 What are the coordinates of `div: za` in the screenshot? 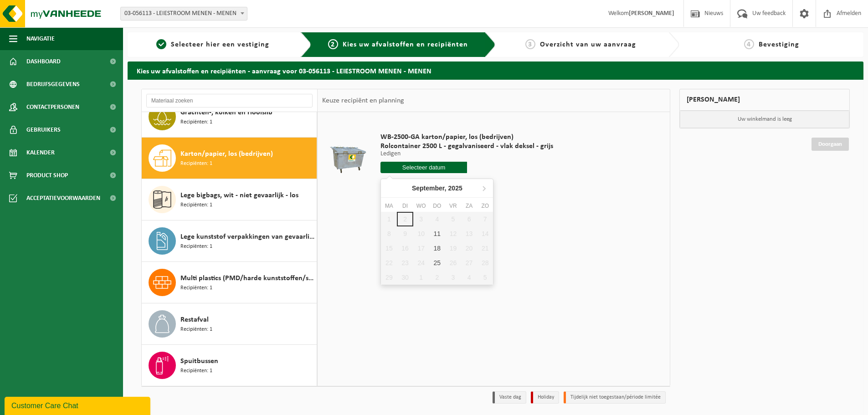 It's located at (469, 206).